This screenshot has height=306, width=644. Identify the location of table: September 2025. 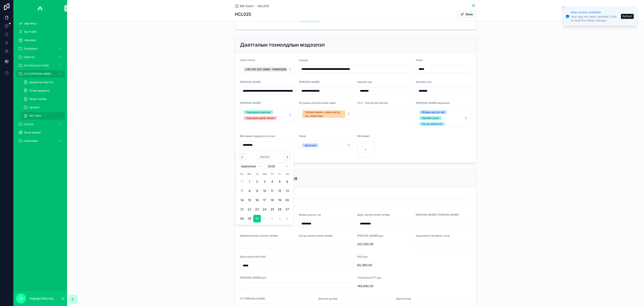
(264, 197).